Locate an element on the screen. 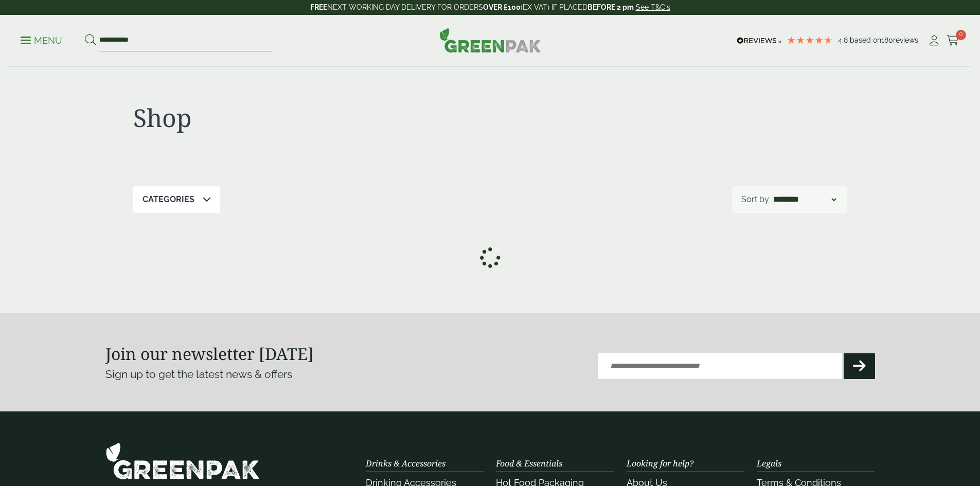  a: 0 is located at coordinates (953, 41).